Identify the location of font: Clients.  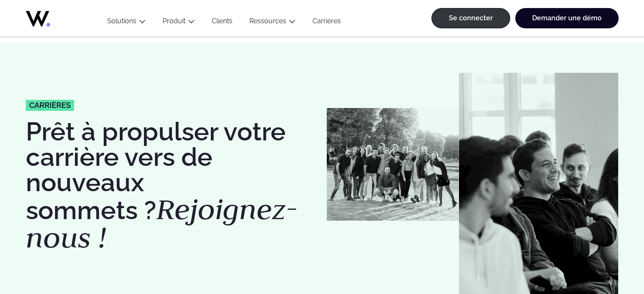
(222, 21).